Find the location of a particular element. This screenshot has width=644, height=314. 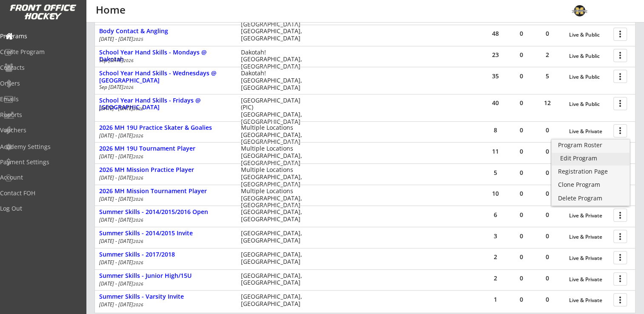

div: 11 is located at coordinates (496, 151).